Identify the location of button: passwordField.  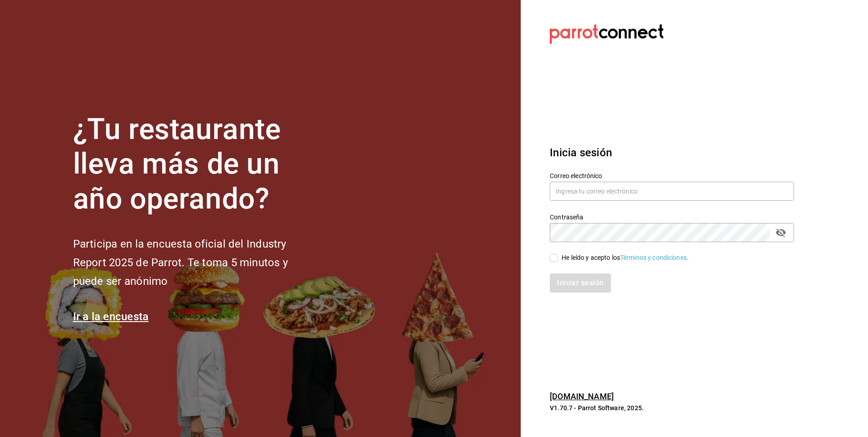
(781, 233).